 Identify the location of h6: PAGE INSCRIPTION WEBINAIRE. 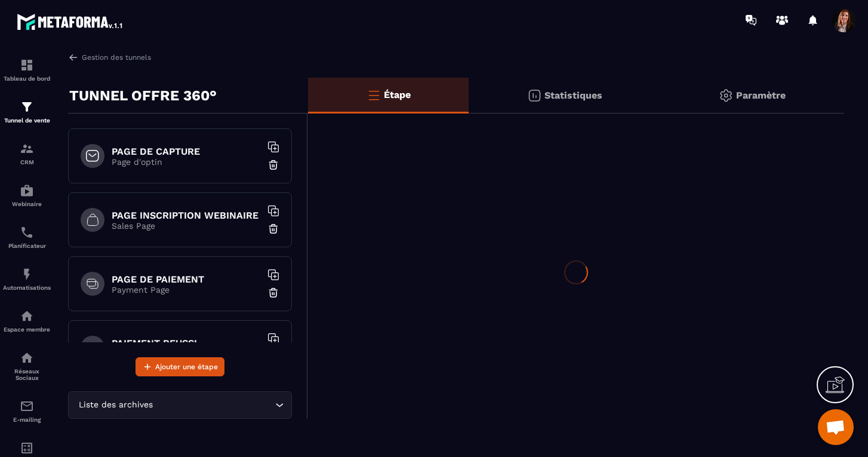
(186, 215).